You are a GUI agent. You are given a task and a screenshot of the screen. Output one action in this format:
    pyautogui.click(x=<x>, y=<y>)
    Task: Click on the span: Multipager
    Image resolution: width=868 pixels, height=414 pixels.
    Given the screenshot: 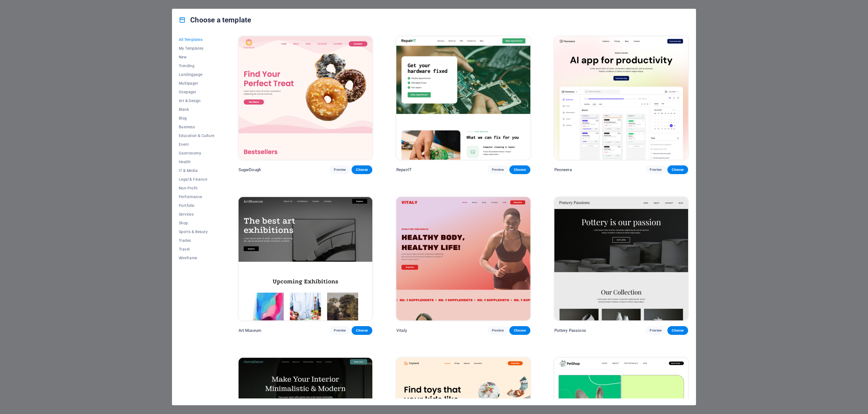 What is the action you would take?
    pyautogui.click(x=197, y=84)
    